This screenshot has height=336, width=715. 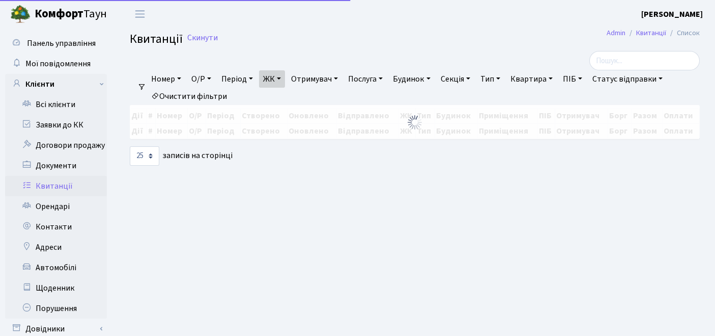 What do you see at coordinates (56, 145) in the screenshot?
I see `a: Договори продажу` at bounding box center [56, 145].